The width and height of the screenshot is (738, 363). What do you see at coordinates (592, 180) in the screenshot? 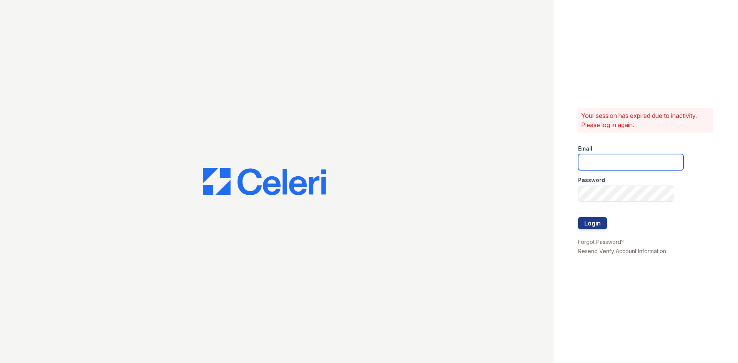
I see `label: Password` at bounding box center [592, 180].